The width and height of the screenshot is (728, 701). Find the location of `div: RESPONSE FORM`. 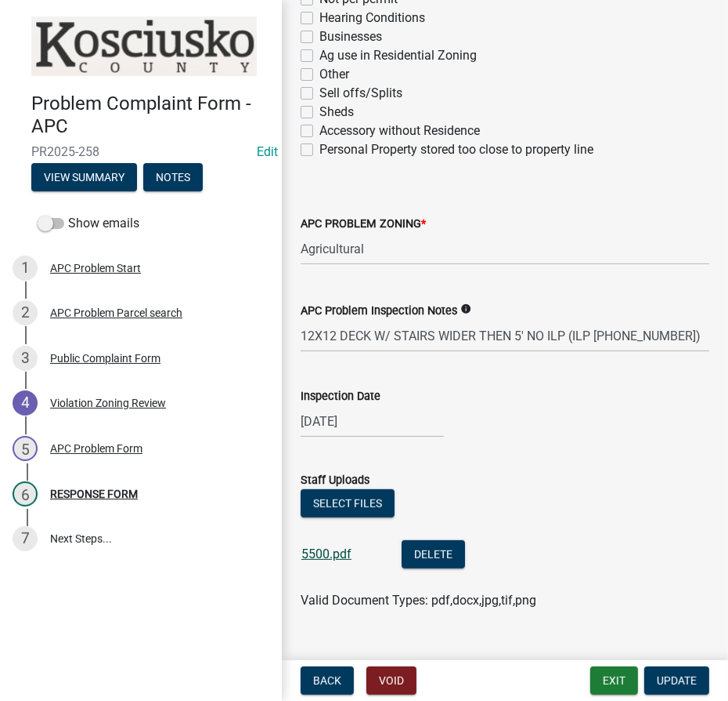

div: RESPONSE FORM is located at coordinates (94, 494).